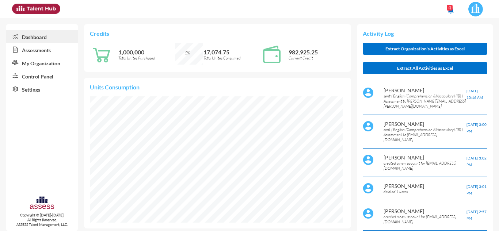  Describe the element at coordinates (217, 87) in the screenshot. I see `p: Units Consumption` at that location.